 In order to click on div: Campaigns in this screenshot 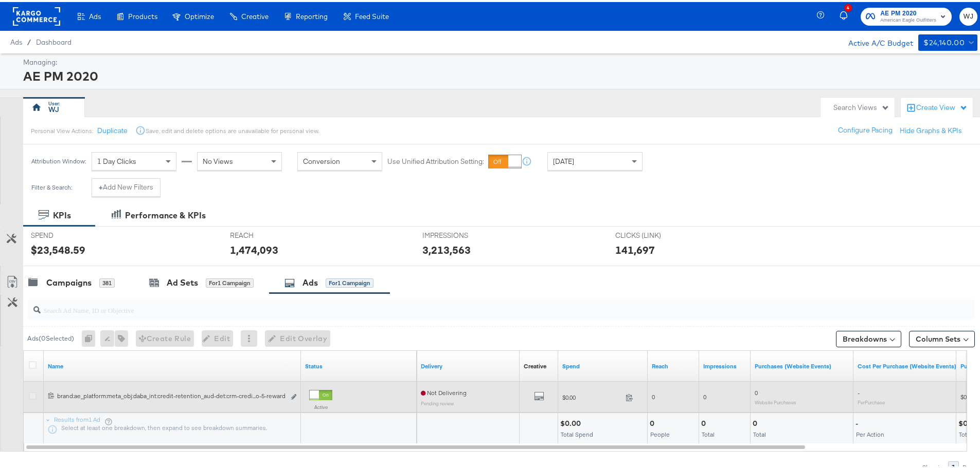, I will do `click(69, 281)`.